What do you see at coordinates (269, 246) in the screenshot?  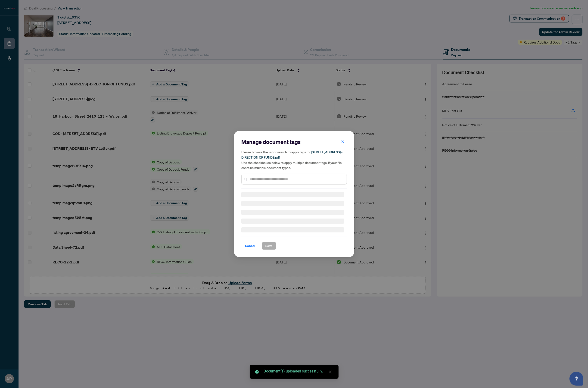 I see `button: Save` at bounding box center [269, 246].